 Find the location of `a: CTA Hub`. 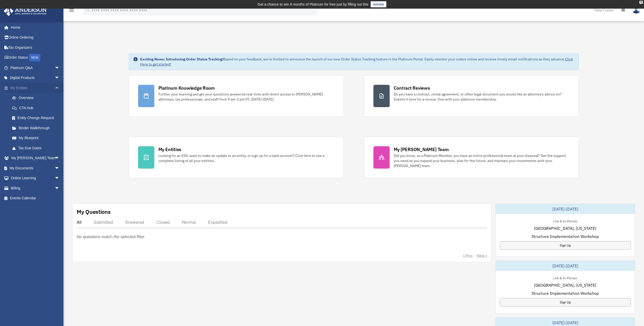

a: CTA Hub is located at coordinates (37, 108).